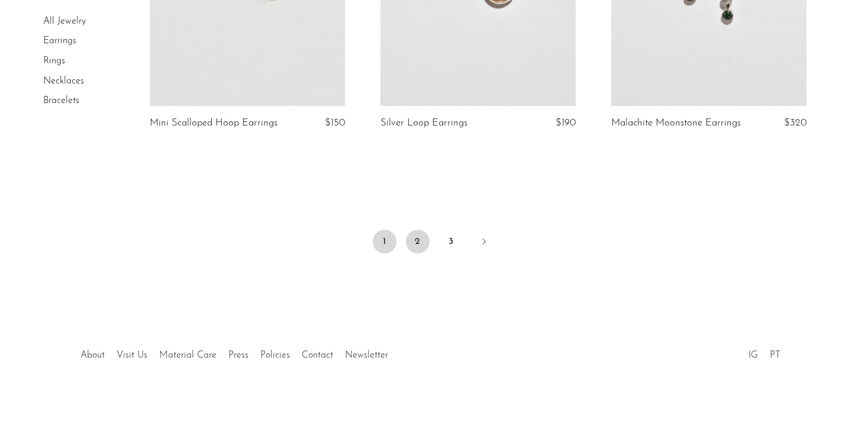 Image resolution: width=868 pixels, height=434 pixels. I want to click on span: $150, so click(335, 123).